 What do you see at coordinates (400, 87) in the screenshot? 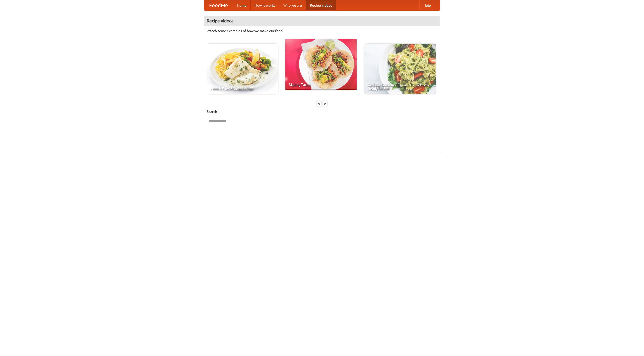
I see `span: An Easy, Summery Tomato Pasta That's Ready for Fall` at bounding box center [400, 87].